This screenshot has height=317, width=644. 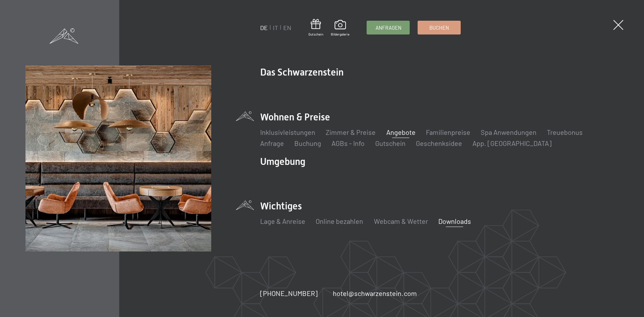 I want to click on a: Bildergalerie, so click(x=341, y=28).